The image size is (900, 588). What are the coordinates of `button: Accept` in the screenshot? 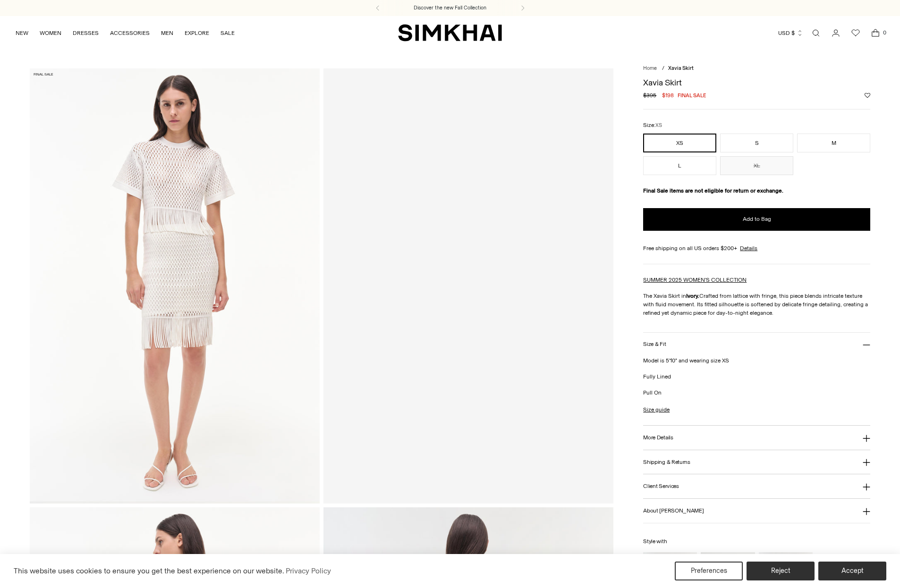 It's located at (852, 571).